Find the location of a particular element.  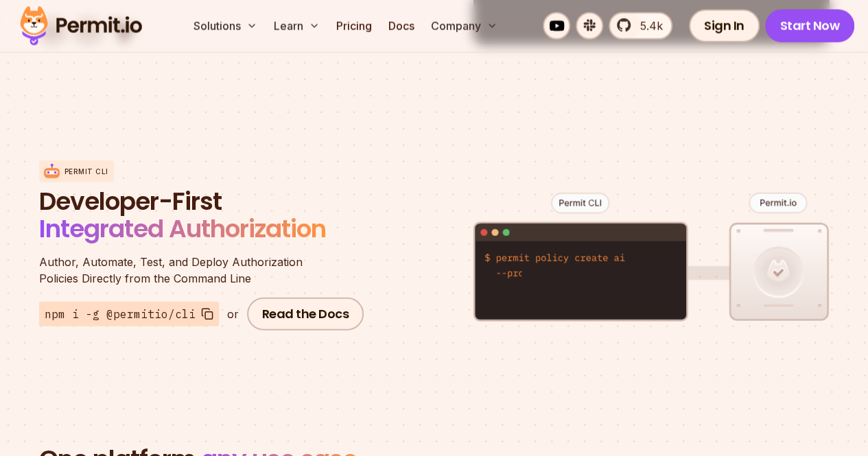

button: Learn is located at coordinates (296, 26).